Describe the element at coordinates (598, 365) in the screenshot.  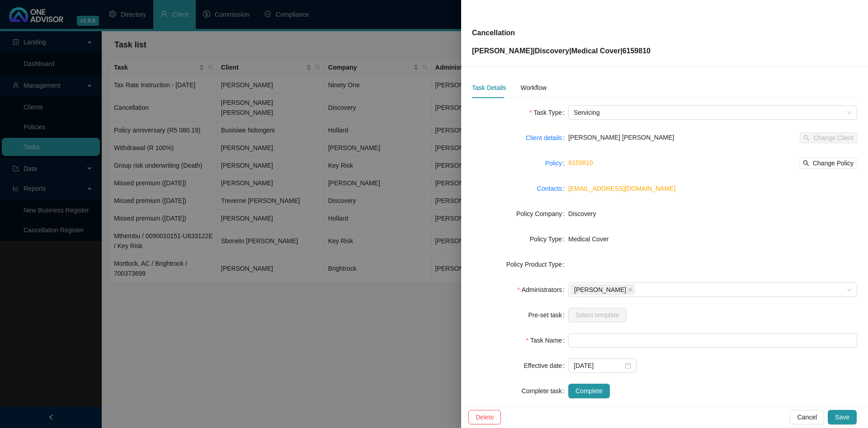
I see `input: Select date` at that location.